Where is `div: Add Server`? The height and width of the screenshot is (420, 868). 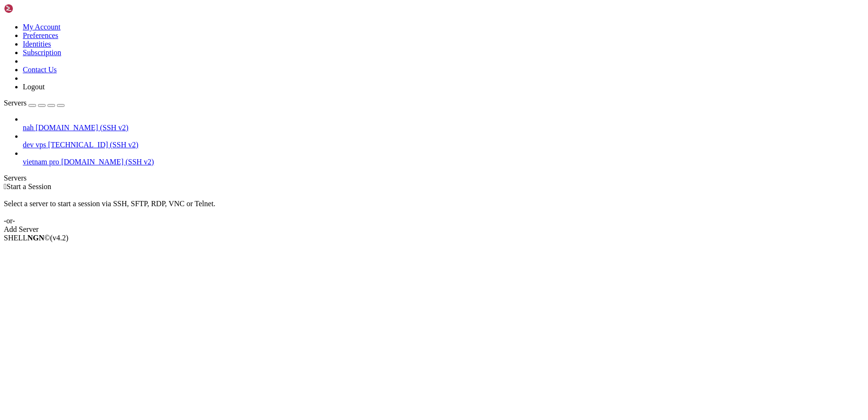 div: Add Server is located at coordinates (434, 230).